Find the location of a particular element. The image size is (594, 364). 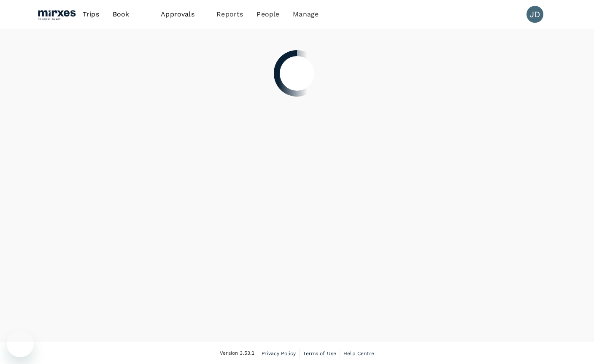

span: Terms of Use is located at coordinates (319, 353).